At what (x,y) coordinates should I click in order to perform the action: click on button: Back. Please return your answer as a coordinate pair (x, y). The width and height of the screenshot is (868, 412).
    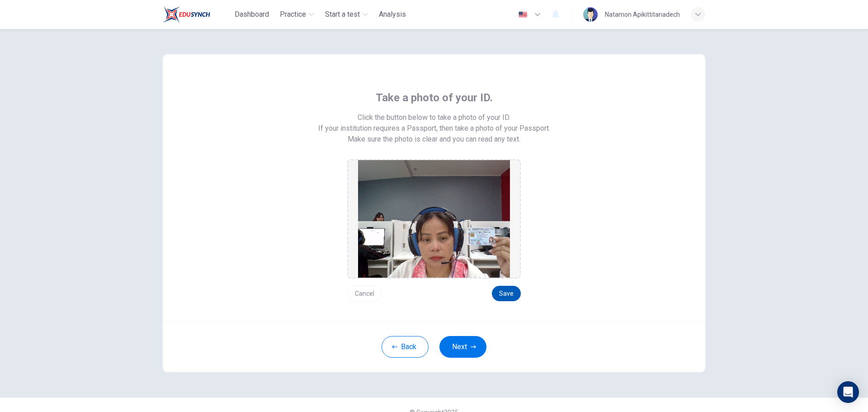
    Looking at the image, I should click on (405, 347).